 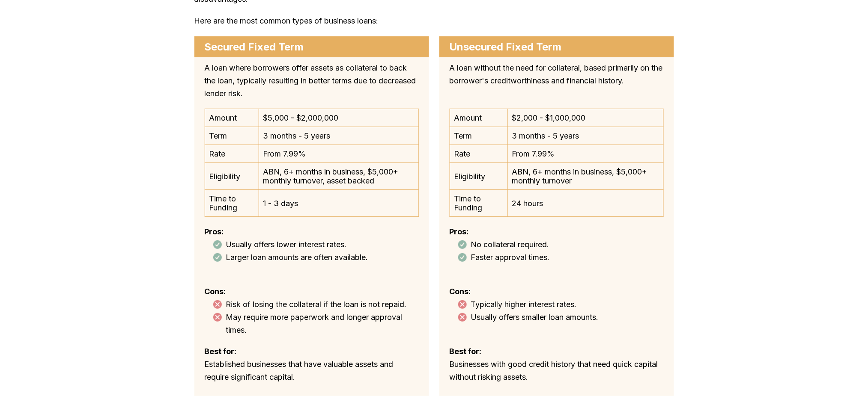 I want to click on td: ABN, 6+ months in business, $5,000+ monthly turnover, asset backed, so click(x=338, y=176).